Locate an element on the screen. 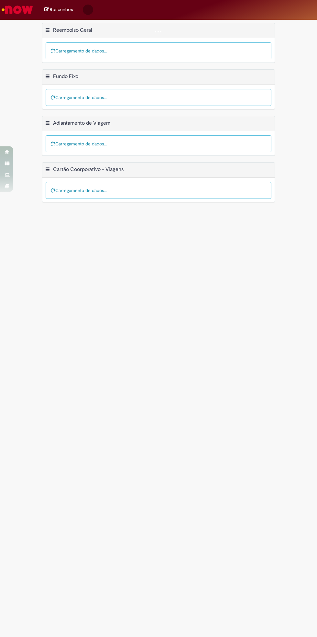 Image resolution: width=317 pixels, height=637 pixels. span: Rascunhos is located at coordinates (61, 9).